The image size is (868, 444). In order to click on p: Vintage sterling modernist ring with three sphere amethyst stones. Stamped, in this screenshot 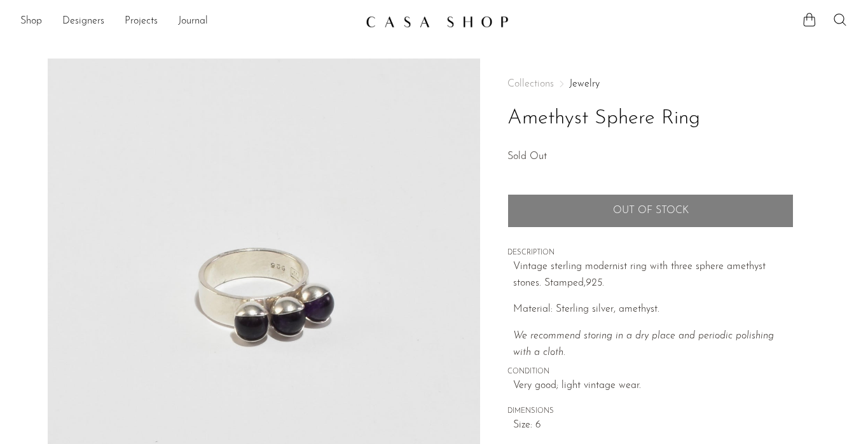, I will do `click(653, 274)`.